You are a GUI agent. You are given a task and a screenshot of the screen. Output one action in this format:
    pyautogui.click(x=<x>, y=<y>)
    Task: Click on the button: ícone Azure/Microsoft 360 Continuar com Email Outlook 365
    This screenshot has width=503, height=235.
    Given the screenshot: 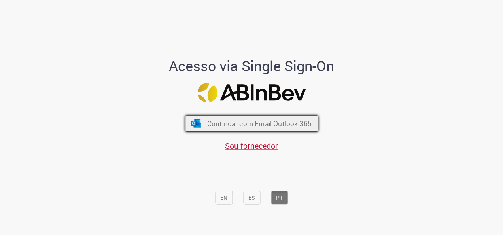 What is the action you would take?
    pyautogui.click(x=252, y=123)
    